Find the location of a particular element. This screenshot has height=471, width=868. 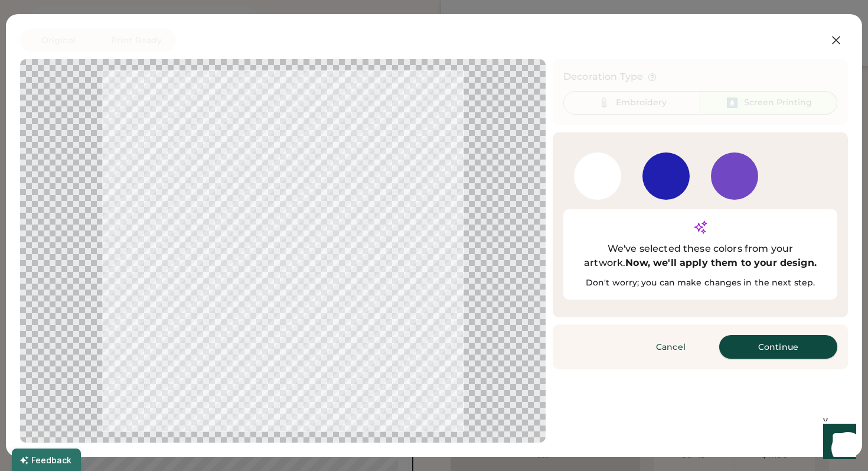

button: Print Ready is located at coordinates (137, 40).